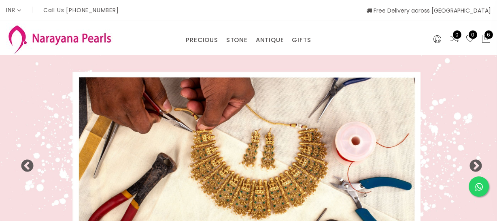  Describe the element at coordinates (237, 40) in the screenshot. I see `a: STONE` at that location.